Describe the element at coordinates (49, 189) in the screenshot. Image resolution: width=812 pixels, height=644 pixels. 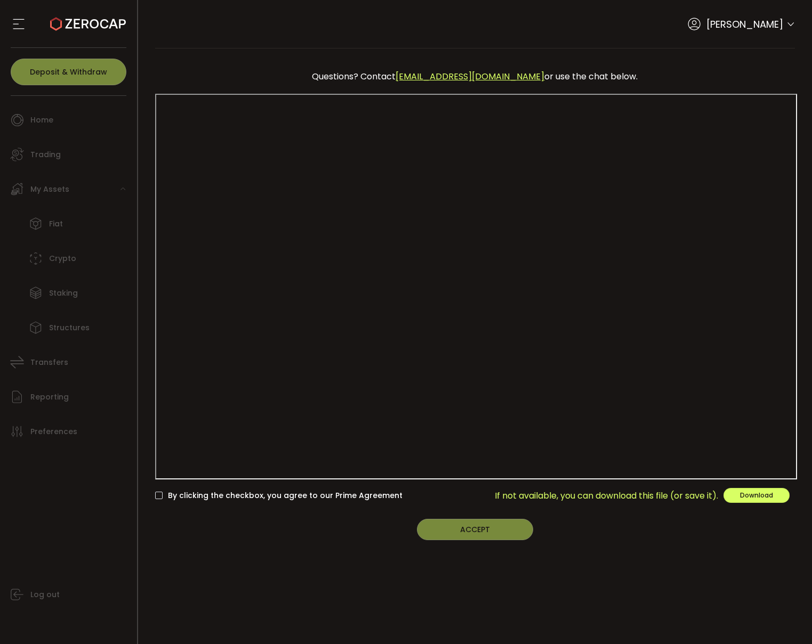
I see `span: My Assets` at that location.